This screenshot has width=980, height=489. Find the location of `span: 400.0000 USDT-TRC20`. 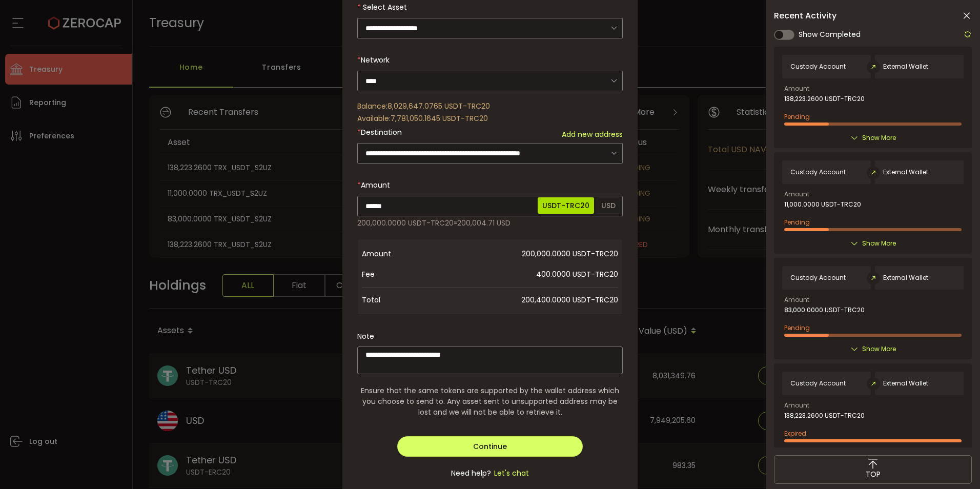

span: 400.0000 USDT-TRC20 is located at coordinates (531, 274).